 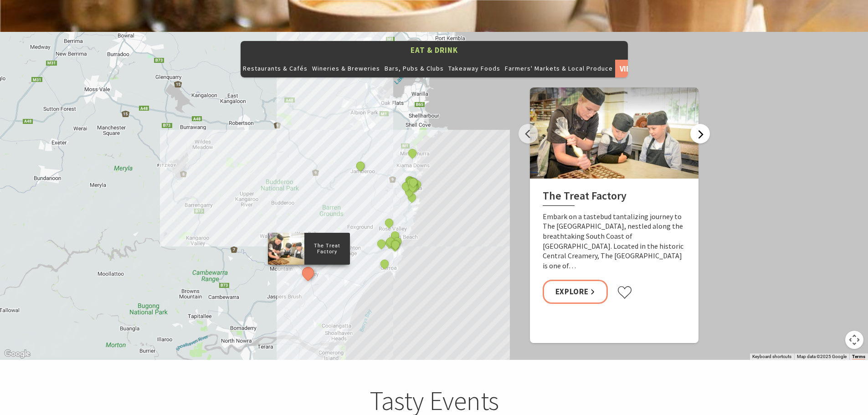 I want to click on button: Click to favourite The Treat Factory, so click(x=625, y=293).